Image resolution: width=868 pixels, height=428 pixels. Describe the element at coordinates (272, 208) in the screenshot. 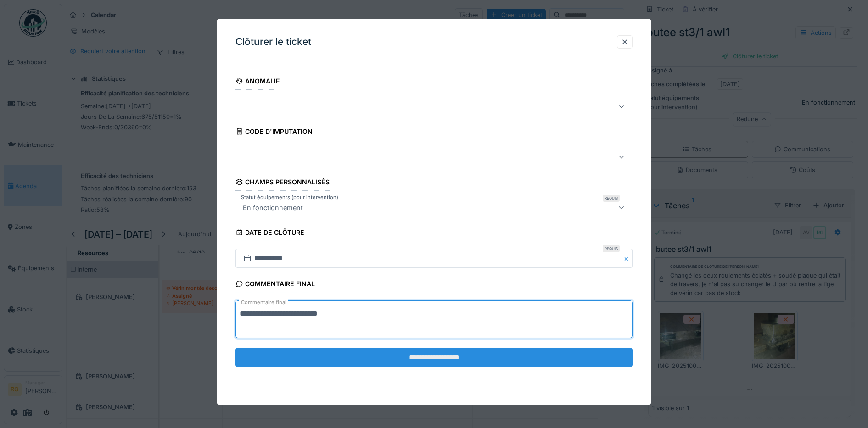

I see `div: En fonctionnement` at that location.